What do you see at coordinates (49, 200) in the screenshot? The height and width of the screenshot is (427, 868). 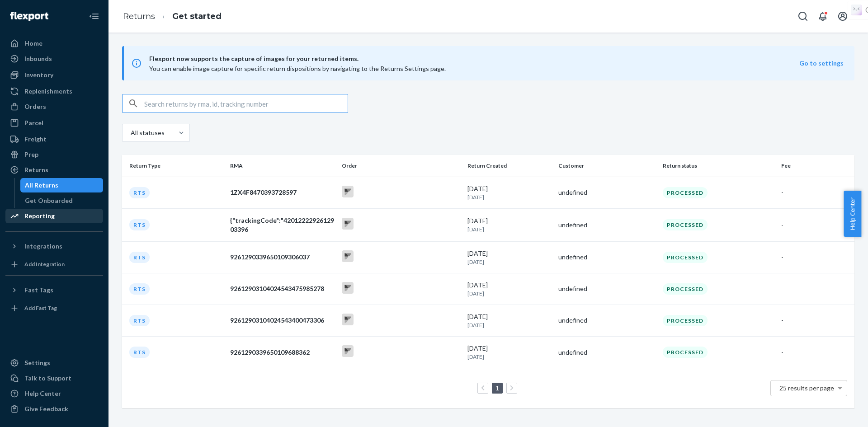 I see `div: Get Onboarded` at bounding box center [49, 200].